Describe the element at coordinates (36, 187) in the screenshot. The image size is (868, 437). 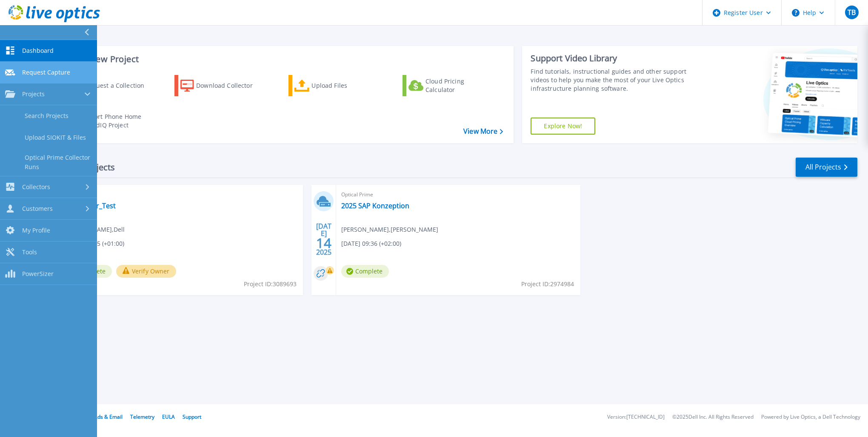
I see `span: Collectors` at that location.